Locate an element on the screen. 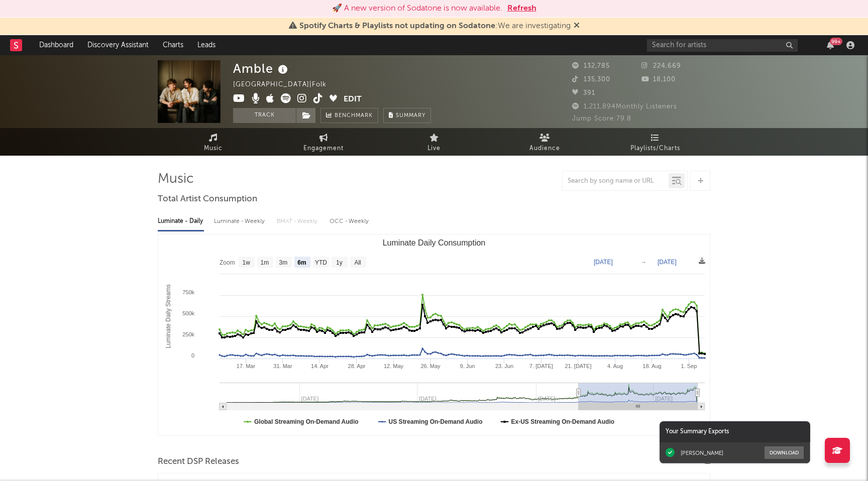  text: 12. May is located at coordinates (394, 366).